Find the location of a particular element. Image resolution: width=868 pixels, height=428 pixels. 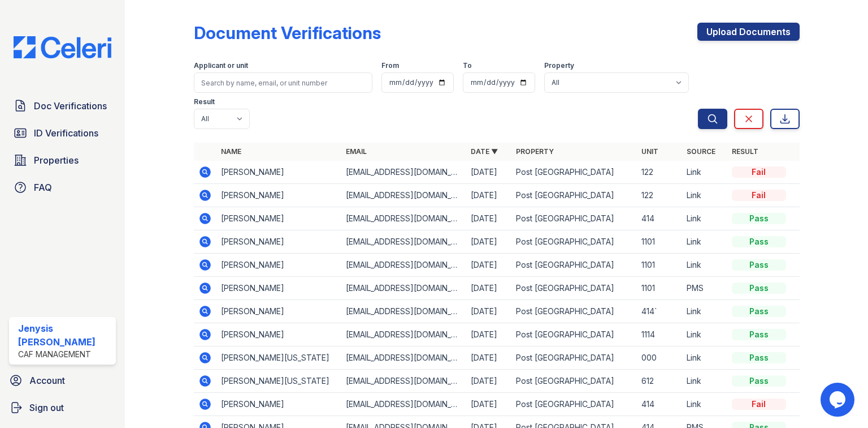

a: Account is located at coordinates (62, 380).